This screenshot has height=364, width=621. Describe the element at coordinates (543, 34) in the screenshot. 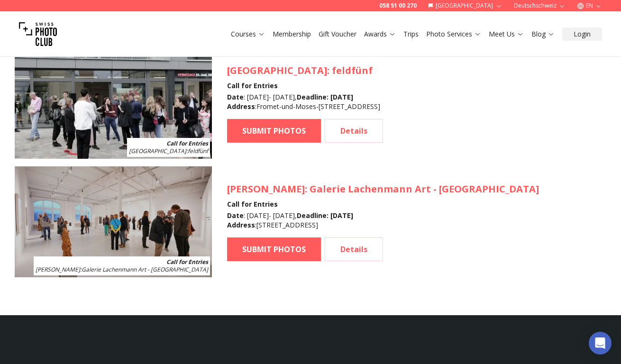

I see `a: Blog` at that location.